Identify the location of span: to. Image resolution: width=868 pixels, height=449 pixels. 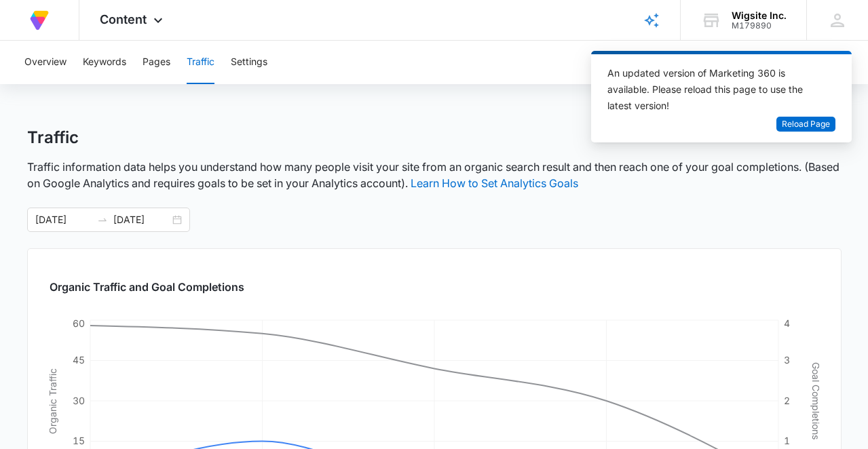
(103, 220).